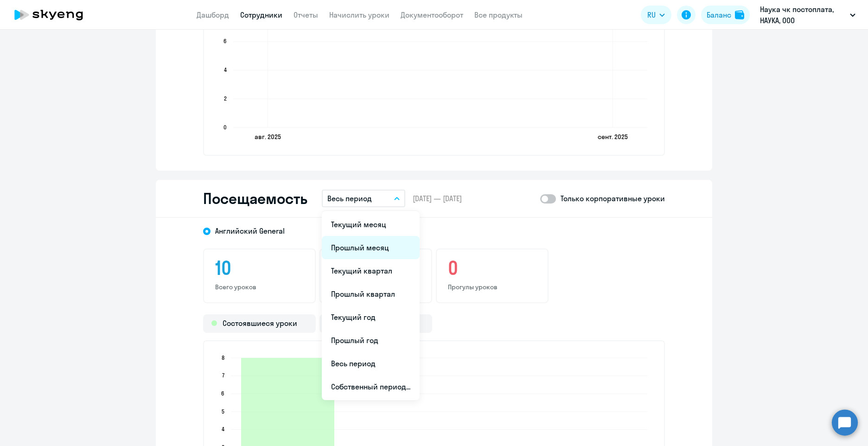  Describe the element at coordinates (213, 15) in the screenshot. I see `a: Дашборд` at that location.